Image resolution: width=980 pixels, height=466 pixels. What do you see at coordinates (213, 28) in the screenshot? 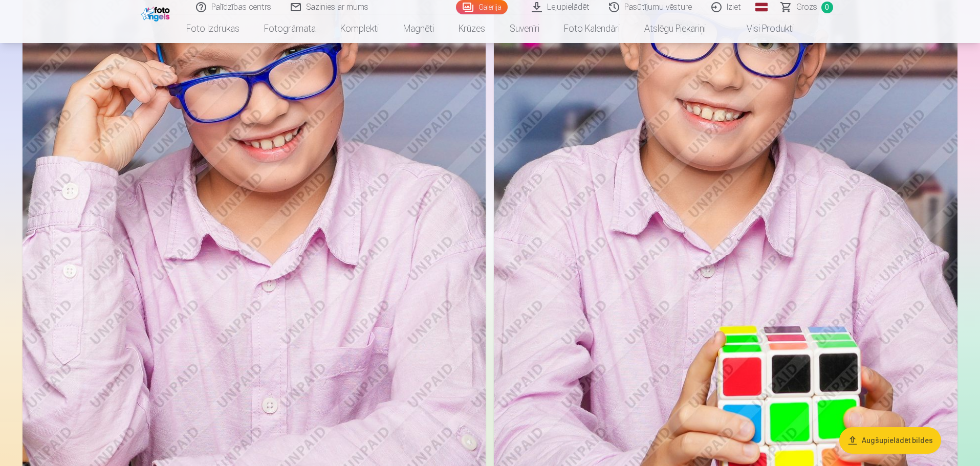
I see `a: Foto izdrukas` at bounding box center [213, 28].